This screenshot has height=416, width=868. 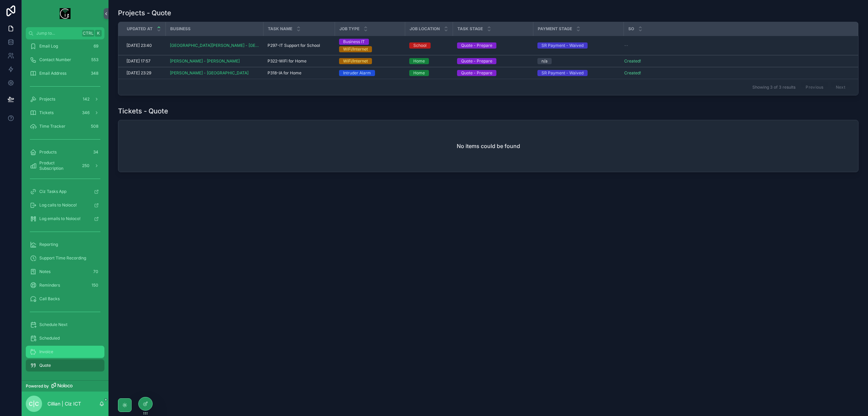 I want to click on a: Call Backs, so click(x=65, y=298).